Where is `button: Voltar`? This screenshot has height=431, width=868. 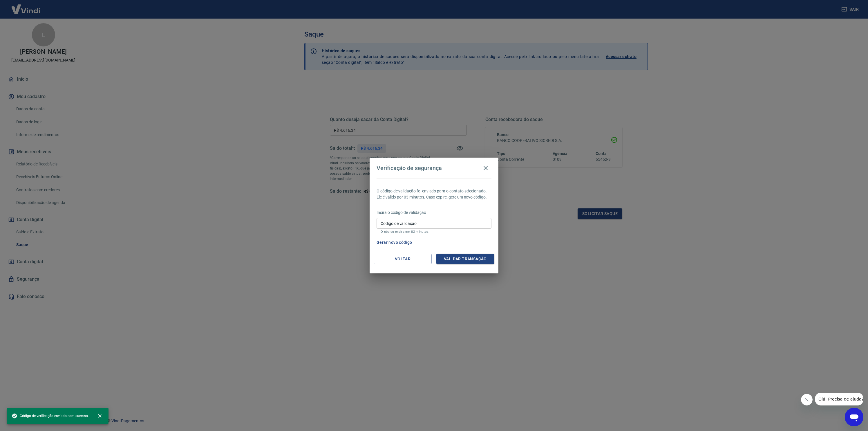 button: Voltar is located at coordinates (403, 259).